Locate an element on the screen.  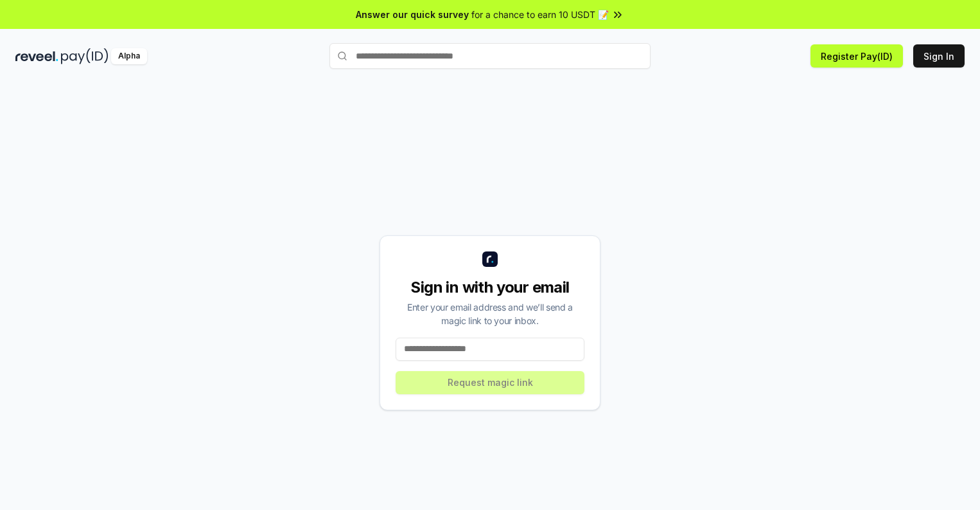
img: pay_id is located at coordinates (85, 56).